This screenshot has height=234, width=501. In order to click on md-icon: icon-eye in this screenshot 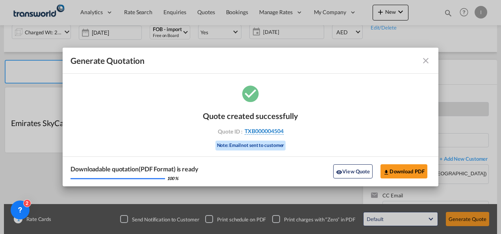, I will do `click(339, 172)`.